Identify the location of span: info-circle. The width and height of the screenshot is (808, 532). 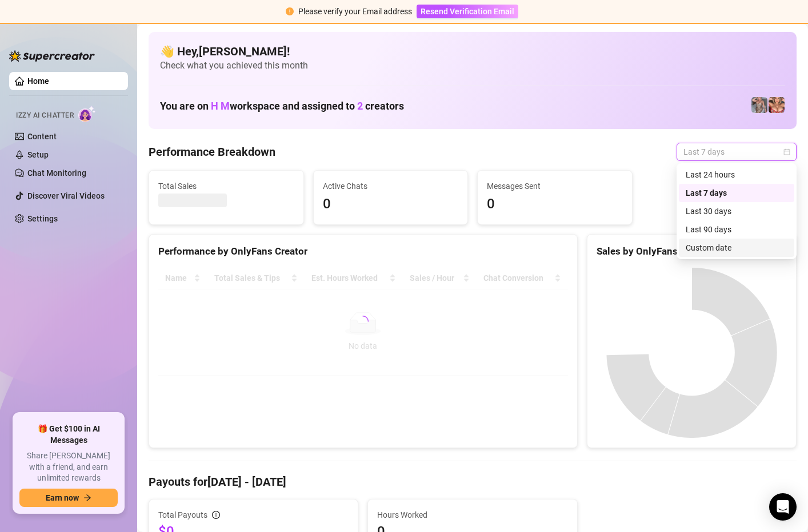
(216, 515).